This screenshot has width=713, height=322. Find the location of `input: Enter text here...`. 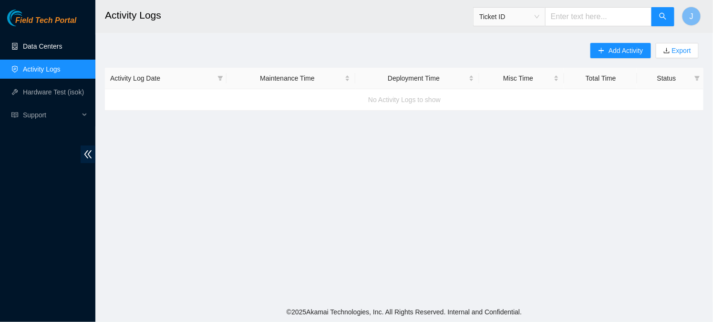

input: Enter text here... is located at coordinates (598, 17).